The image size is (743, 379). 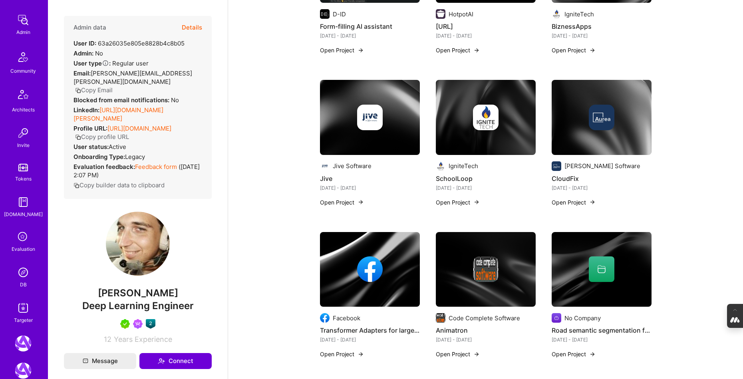 I want to click on span: legacy, so click(x=135, y=157).